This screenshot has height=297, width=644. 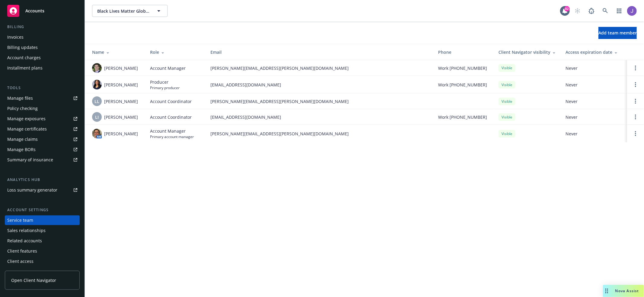 What do you see at coordinates (32, 190) in the screenshot?
I see `div: Loss summary generator` at bounding box center [32, 190].